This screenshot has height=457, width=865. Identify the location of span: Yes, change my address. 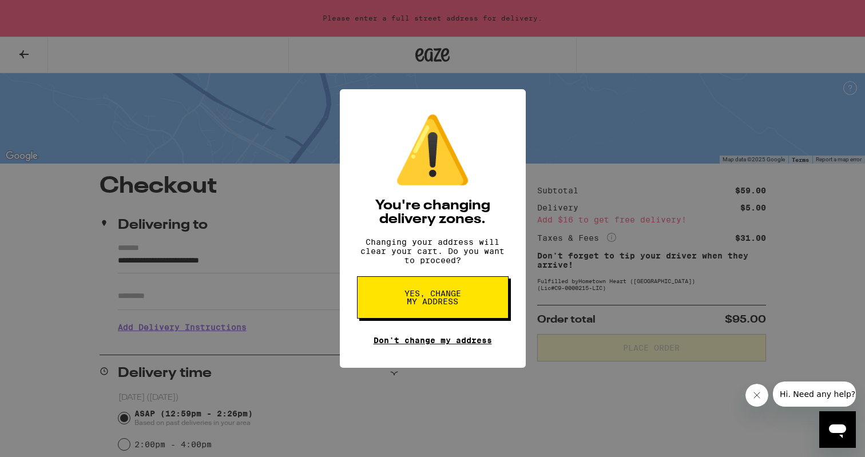
(432, 297).